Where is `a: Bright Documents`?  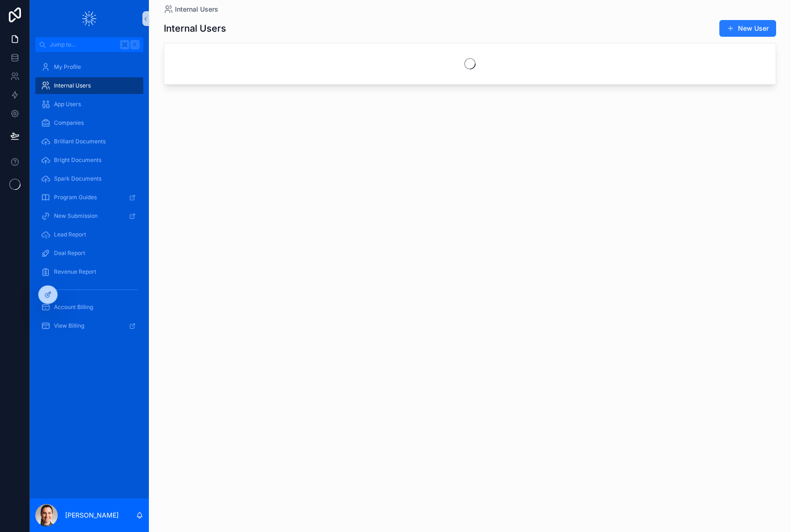 a: Bright Documents is located at coordinates (89, 160).